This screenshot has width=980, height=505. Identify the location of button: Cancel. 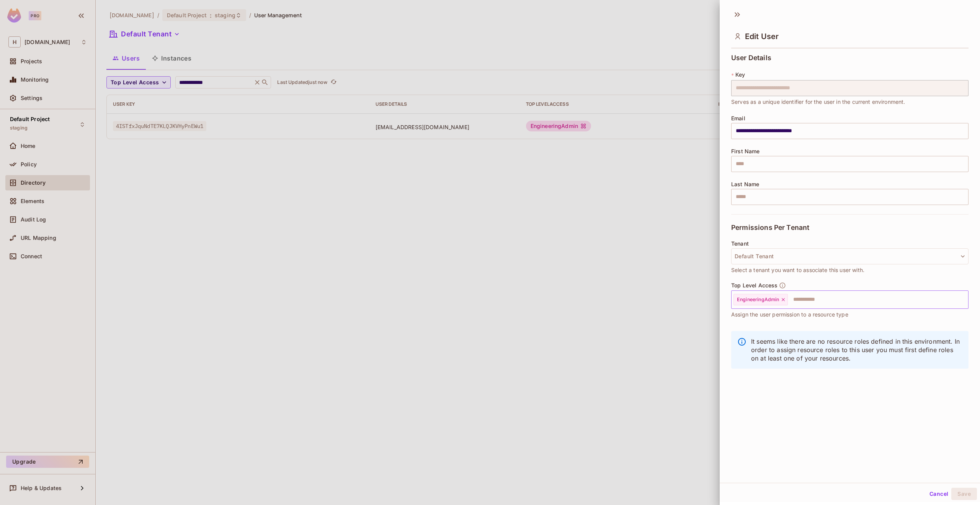
(939, 494).